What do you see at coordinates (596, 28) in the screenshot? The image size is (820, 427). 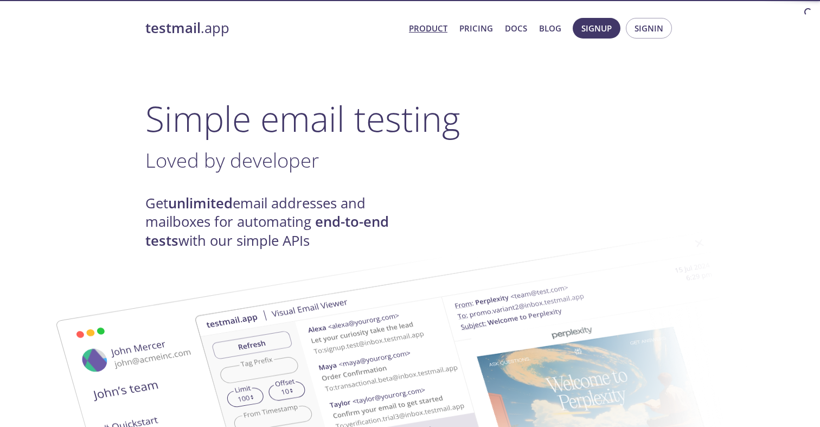 I see `button: Signup` at bounding box center [596, 28].